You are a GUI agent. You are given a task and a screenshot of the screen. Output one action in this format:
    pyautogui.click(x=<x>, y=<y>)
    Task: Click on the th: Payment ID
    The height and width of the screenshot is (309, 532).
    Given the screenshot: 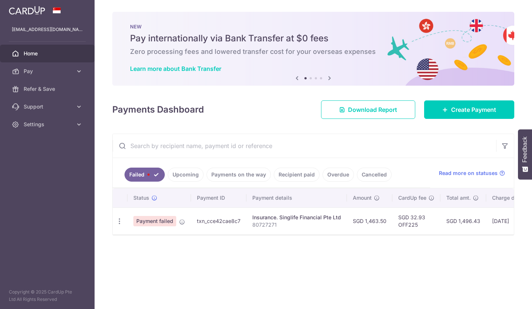 What is the action you would take?
    pyautogui.click(x=219, y=198)
    